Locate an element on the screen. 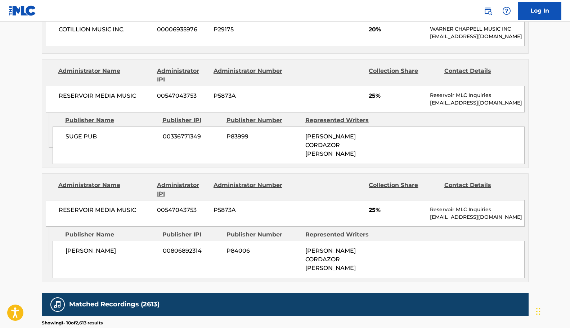  span: 00006935976 is located at coordinates (183, 30).